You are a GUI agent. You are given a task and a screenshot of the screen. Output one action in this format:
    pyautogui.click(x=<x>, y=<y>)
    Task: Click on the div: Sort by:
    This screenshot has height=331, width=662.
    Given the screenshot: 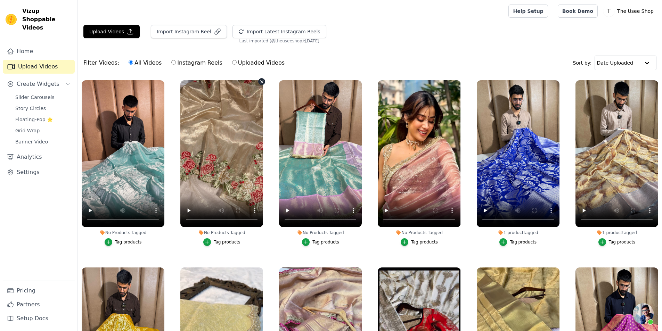 What is the action you would take?
    pyautogui.click(x=614, y=63)
    